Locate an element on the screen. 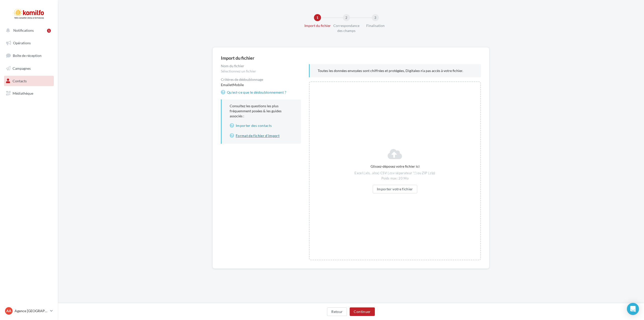  div: Glissez-déposez votre fichier ici is located at coordinates (395, 166).